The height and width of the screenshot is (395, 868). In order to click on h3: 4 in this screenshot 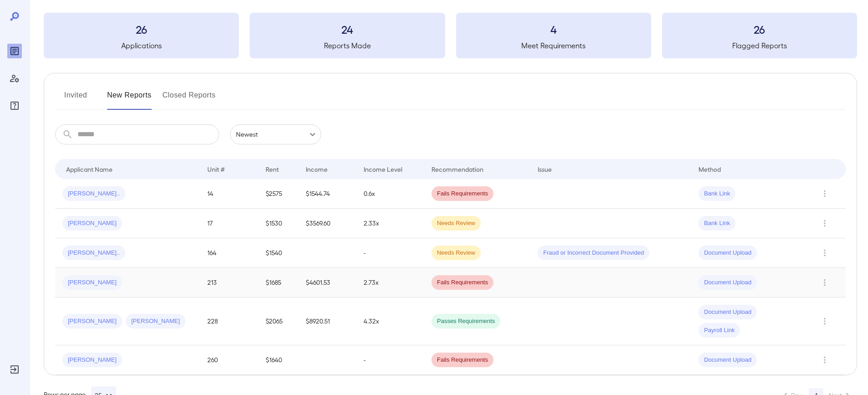, I will do `click(554, 29)`.